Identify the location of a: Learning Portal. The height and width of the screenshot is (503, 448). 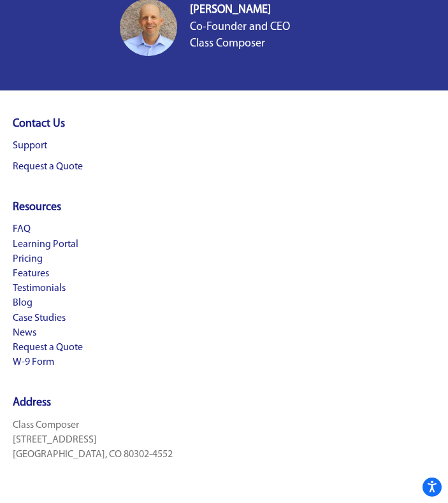
(46, 245).